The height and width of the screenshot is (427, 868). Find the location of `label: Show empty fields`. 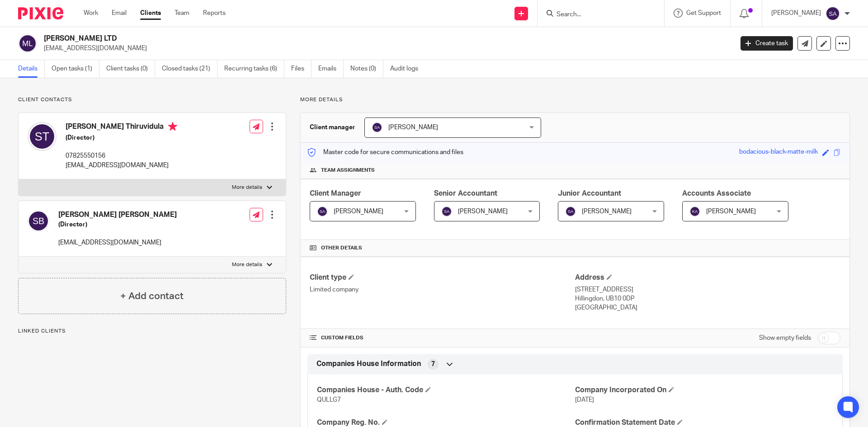

label: Show empty fields is located at coordinates (784, 338).